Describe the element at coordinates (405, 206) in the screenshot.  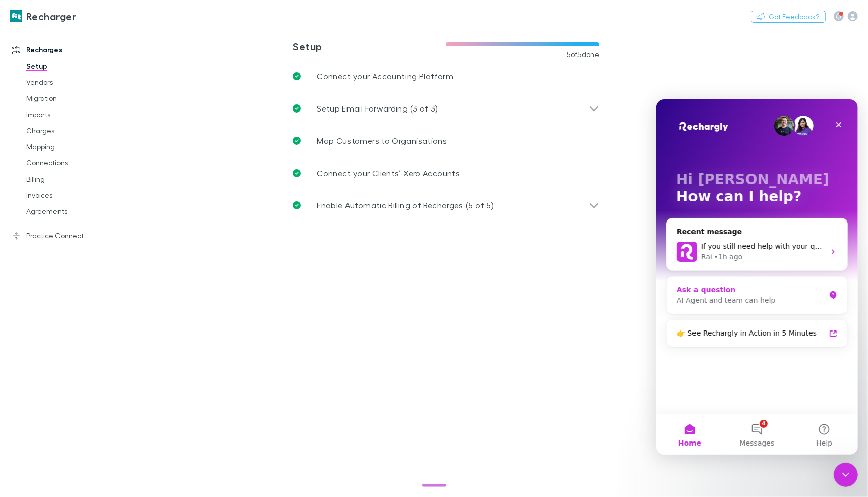
I see `p: Enable Automatic Billing of Recharges (5 of 5)` at that location.